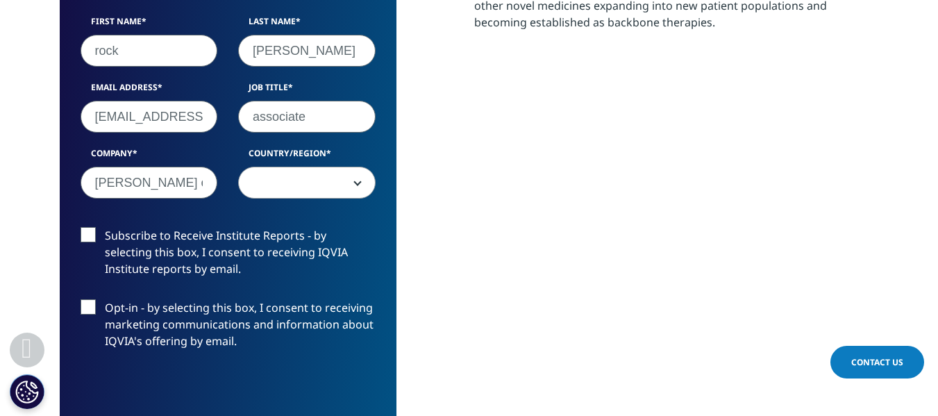 This screenshot has width=938, height=416. Describe the element at coordinates (877, 362) in the screenshot. I see `a: Contact Us` at that location.